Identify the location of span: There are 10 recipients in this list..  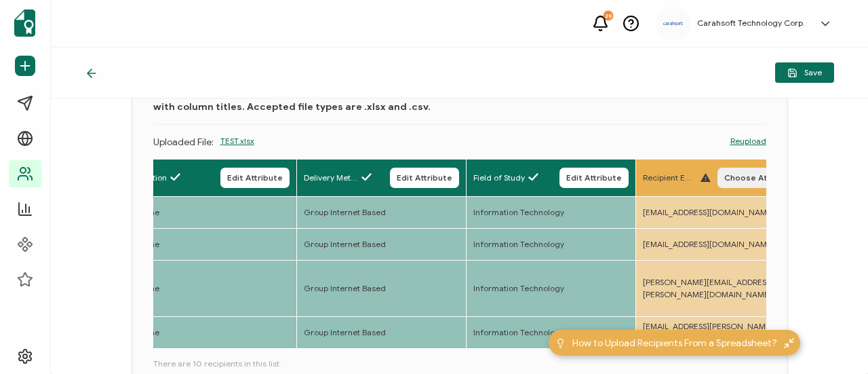
(460, 364).